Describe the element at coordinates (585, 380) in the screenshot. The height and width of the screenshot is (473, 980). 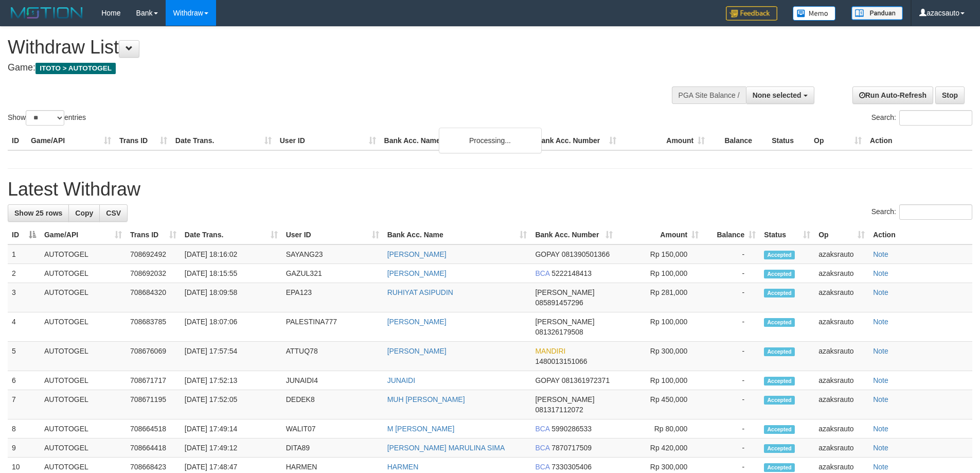
I see `span: Copy 081361972371 to clipboard` at that location.